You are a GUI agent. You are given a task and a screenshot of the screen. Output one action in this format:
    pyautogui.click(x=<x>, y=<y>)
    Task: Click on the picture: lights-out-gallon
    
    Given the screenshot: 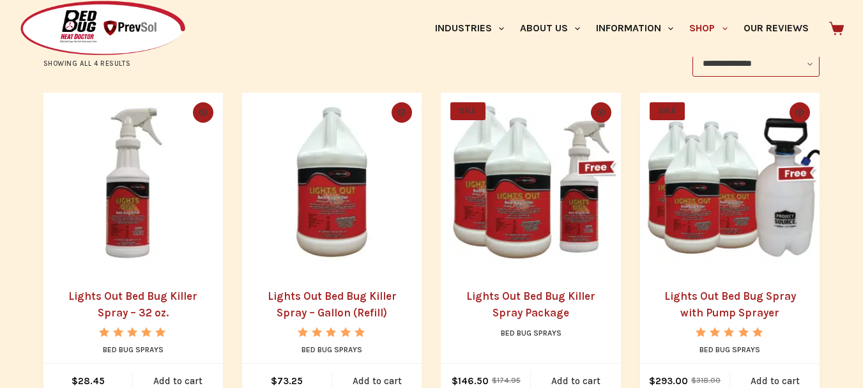 What is the action you would take?
    pyautogui.click(x=332, y=182)
    